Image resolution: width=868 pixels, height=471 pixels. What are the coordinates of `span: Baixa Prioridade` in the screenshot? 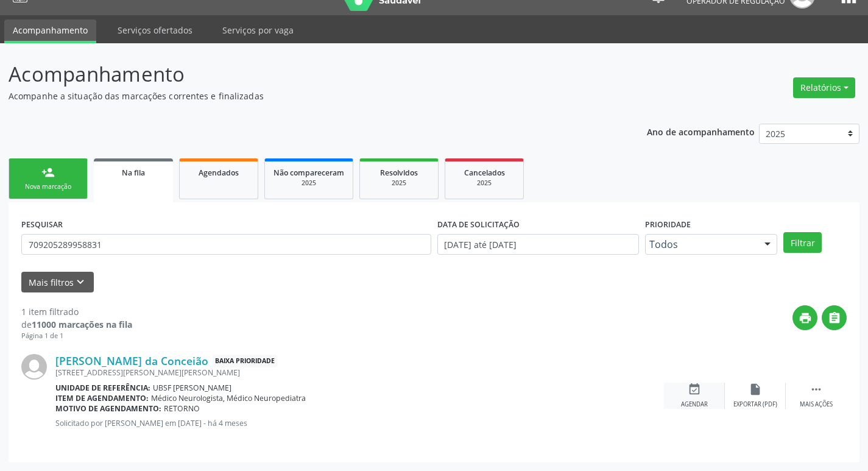 It's located at (245, 361).